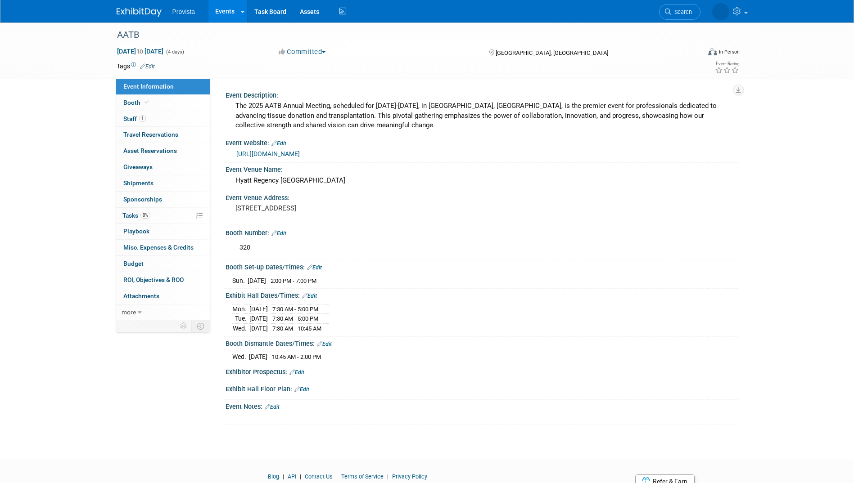  What do you see at coordinates (713, 52) in the screenshot?
I see `img: Format-Inperson.png` at bounding box center [713, 52].